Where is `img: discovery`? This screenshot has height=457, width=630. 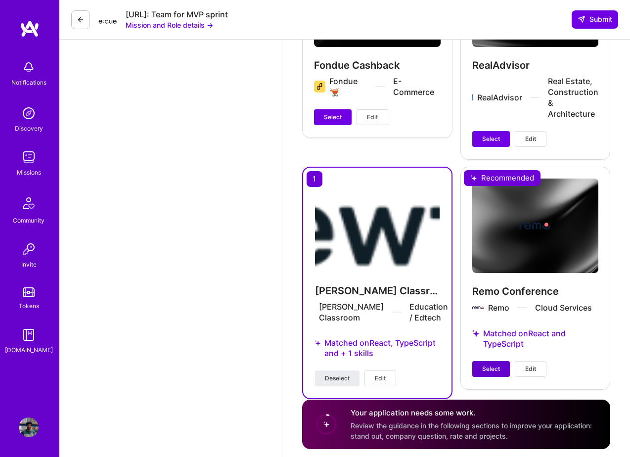 img: discovery is located at coordinates (29, 113).